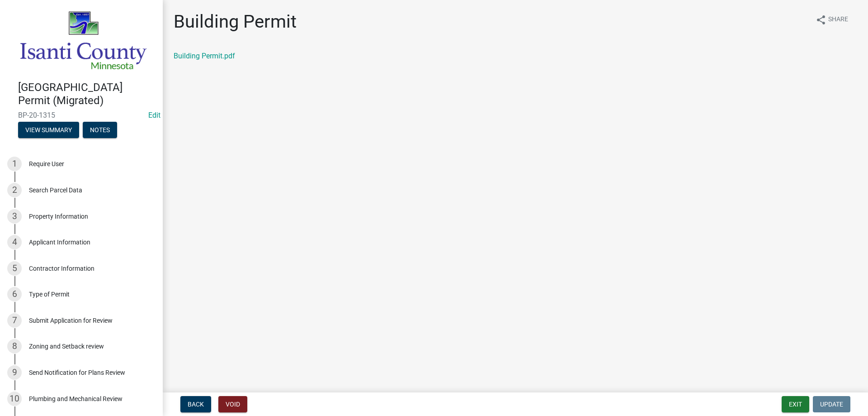 This screenshot has width=868, height=416. I want to click on div: 3, so click(14, 216).